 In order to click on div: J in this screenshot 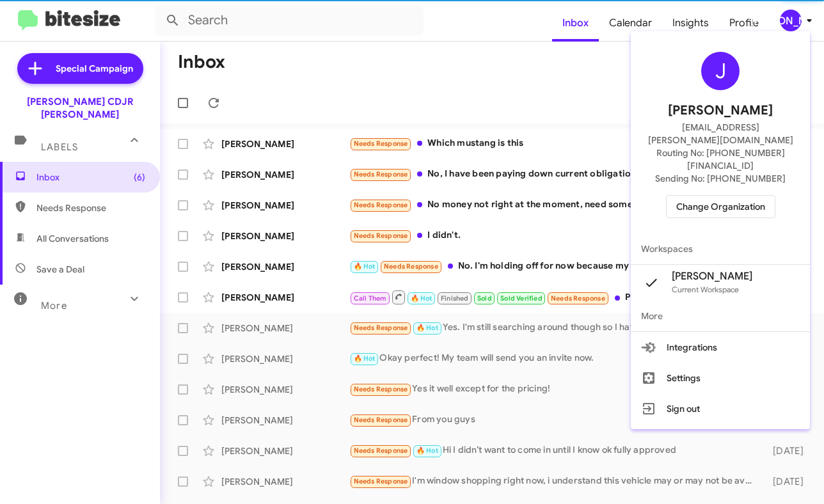, I will do `click(720, 71)`.